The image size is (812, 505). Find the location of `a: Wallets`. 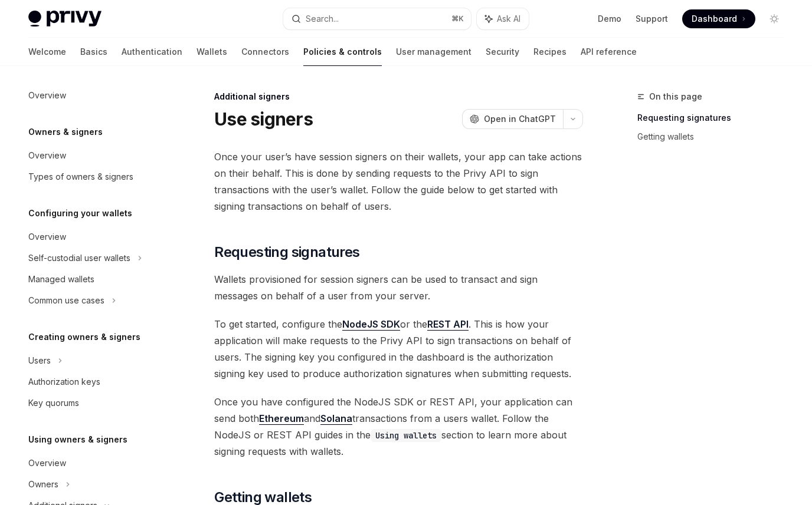

a: Wallets is located at coordinates (212, 52).